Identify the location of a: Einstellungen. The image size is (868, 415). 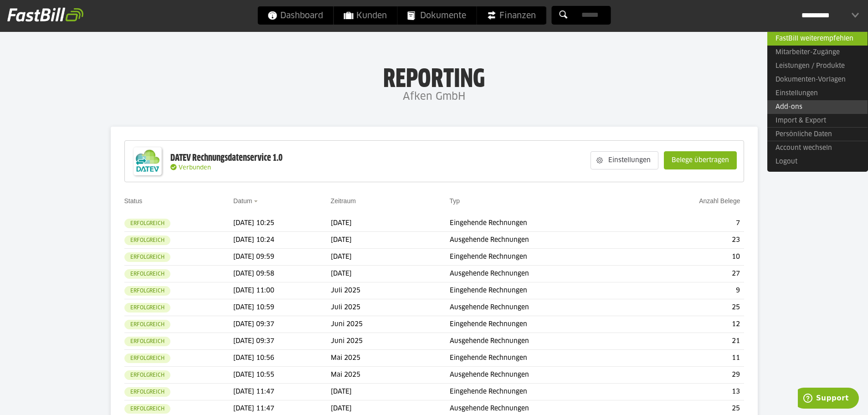
(817, 93).